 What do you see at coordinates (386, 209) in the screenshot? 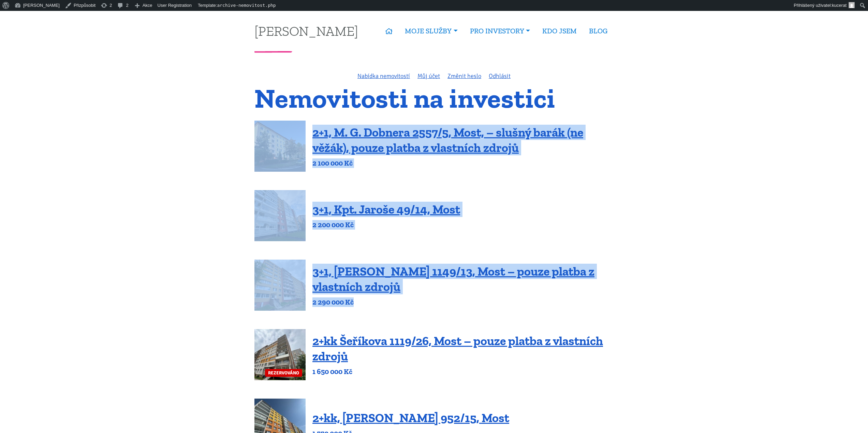
I see `a: 3+1, Kpt. Jaroše 49/14, Most` at bounding box center [386, 209].